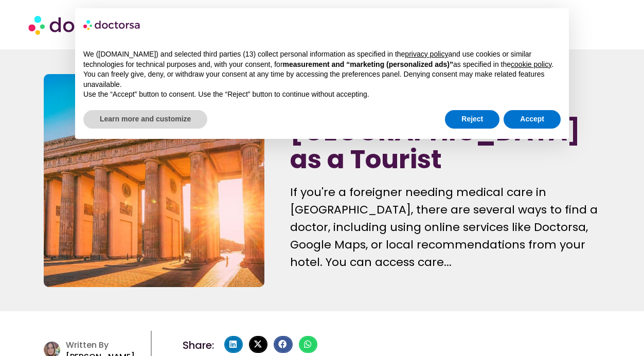 This screenshot has width=644, height=356. Describe the element at coordinates (198, 345) in the screenshot. I see `h4: Share:` at that location.